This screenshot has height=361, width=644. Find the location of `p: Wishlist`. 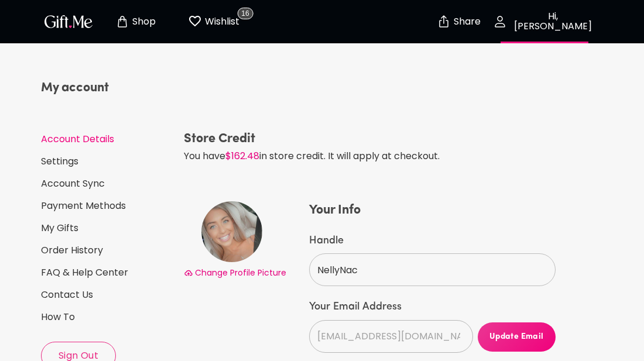

p: Wishlist is located at coordinates (221, 21).